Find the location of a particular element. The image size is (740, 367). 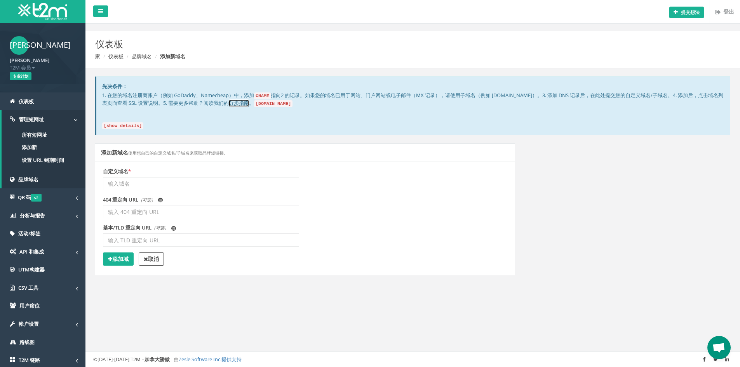

a: 品牌域名 is located at coordinates (142, 56).